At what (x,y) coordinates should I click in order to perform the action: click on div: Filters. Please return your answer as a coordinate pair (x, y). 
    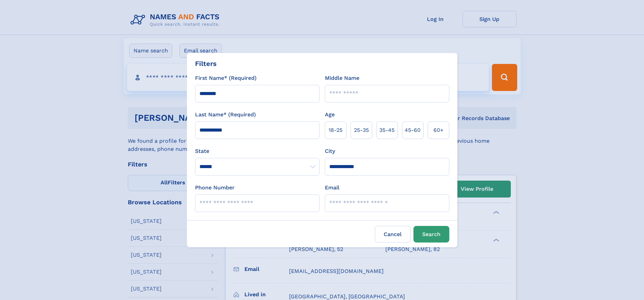
    Looking at the image, I should click on (206, 64).